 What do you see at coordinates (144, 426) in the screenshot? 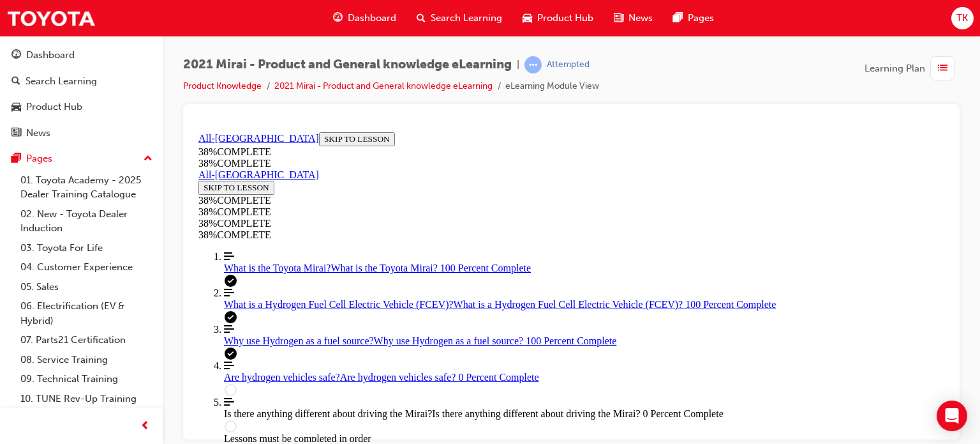
I see `span: prev-icon` at bounding box center [144, 426].